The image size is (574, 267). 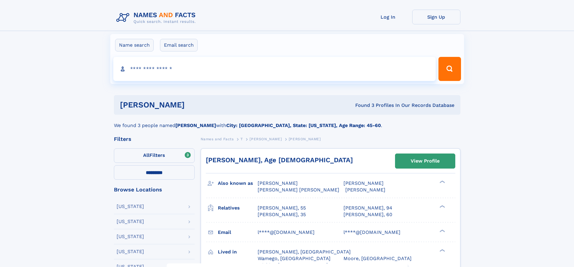 What do you see at coordinates (154, 156) in the screenshot?
I see `label: Filters` at bounding box center [154, 156].